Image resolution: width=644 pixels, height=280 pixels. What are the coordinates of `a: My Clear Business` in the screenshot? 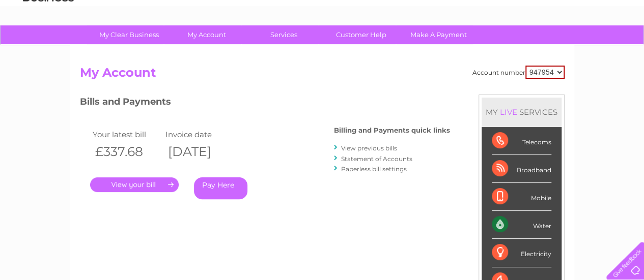 It's located at (129, 35).